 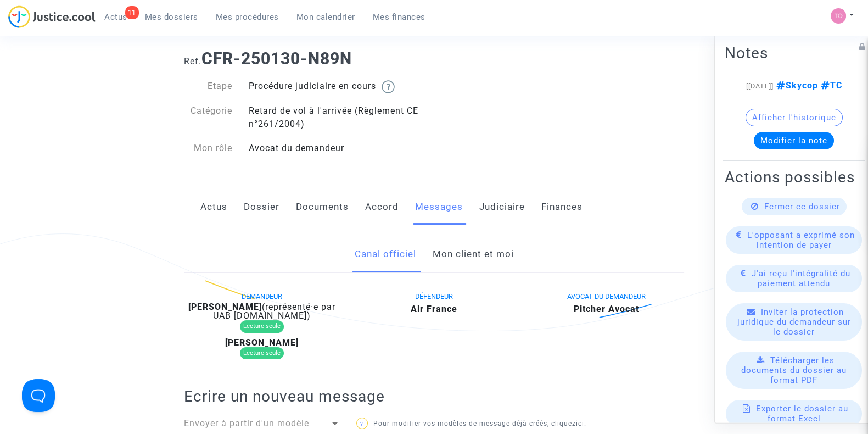 What do you see at coordinates (502, 207) in the screenshot?
I see `a: Judiciaire` at bounding box center [502, 207].